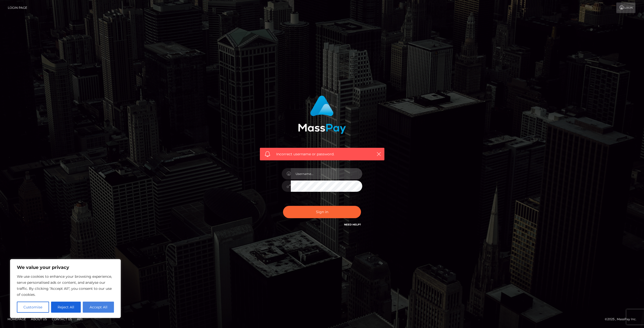 This screenshot has width=644, height=328. What do you see at coordinates (33, 307) in the screenshot?
I see `button: Customise` at bounding box center [33, 307].